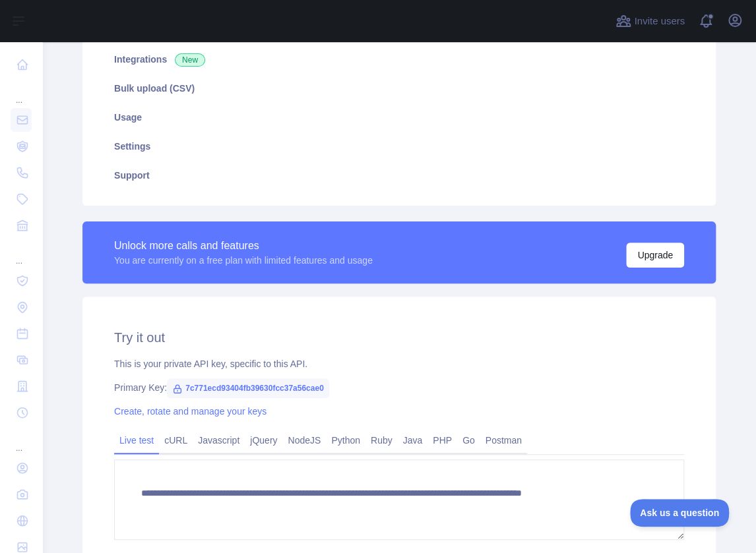 This screenshot has height=553, width=756. I want to click on a: Integrations New, so click(399, 59).